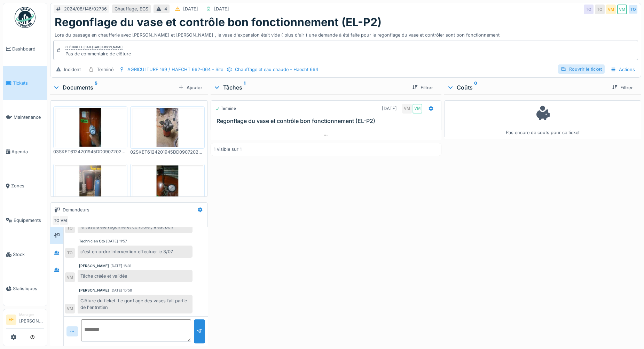  What do you see at coordinates (90, 184) in the screenshot?
I see `img: ko8t6334t8cc10g8zngq2qccrrhx` at bounding box center [90, 184].